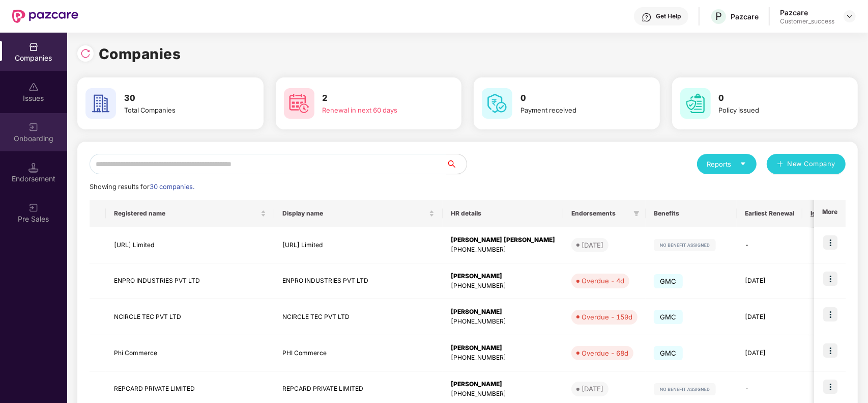 The image size is (868, 403). Describe the element at coordinates (46, 16) in the screenshot. I see `img: New Pazcare Logo` at that location.